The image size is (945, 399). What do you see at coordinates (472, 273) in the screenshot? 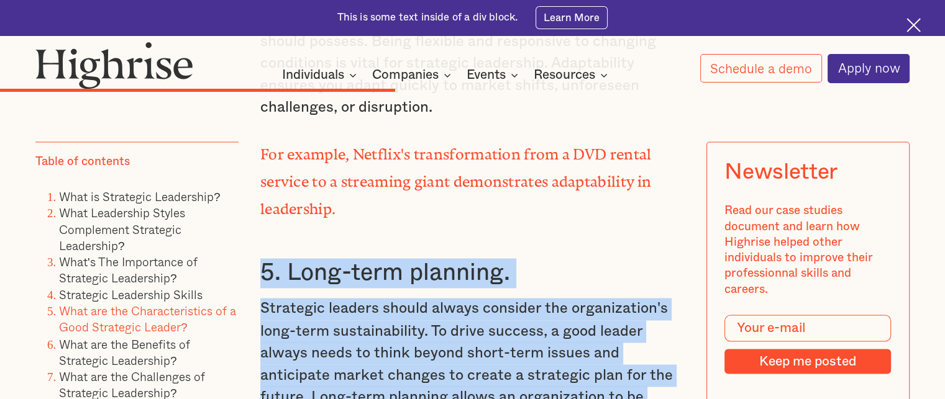
I see `h3: 5. Long-term planning.` at bounding box center [472, 273].